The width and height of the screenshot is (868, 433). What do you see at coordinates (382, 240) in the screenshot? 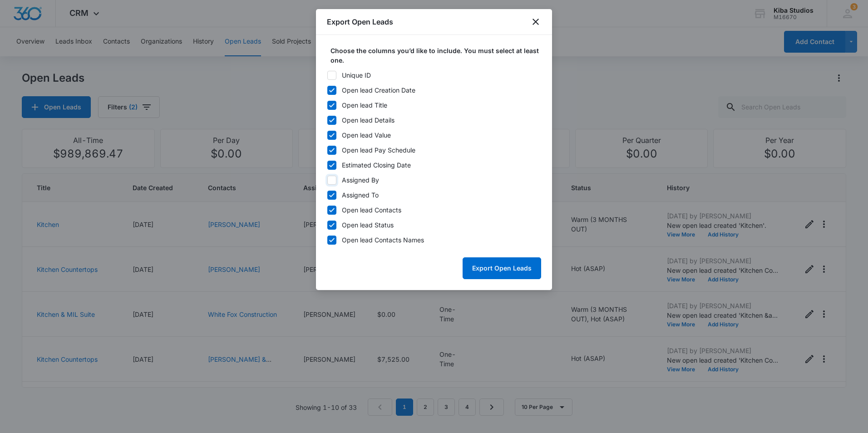
I see `div: Open lead Contacts Names` at bounding box center [382, 240].